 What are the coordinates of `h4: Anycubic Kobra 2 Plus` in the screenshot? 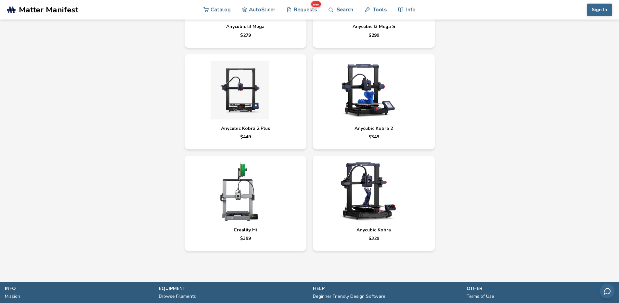 It's located at (246, 128).